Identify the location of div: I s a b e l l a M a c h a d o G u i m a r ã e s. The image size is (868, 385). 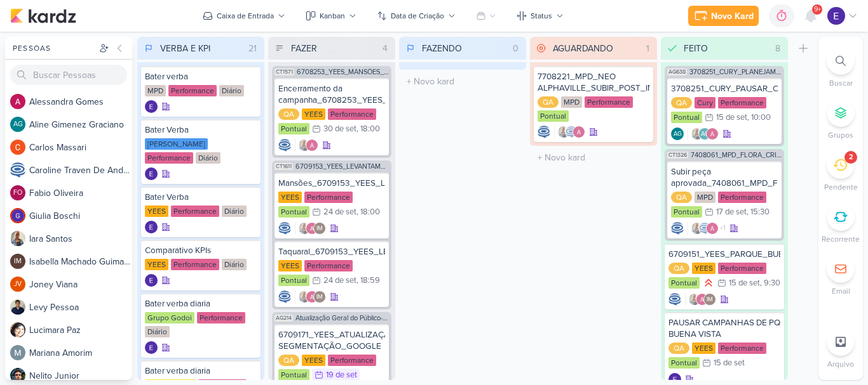
(80, 262).